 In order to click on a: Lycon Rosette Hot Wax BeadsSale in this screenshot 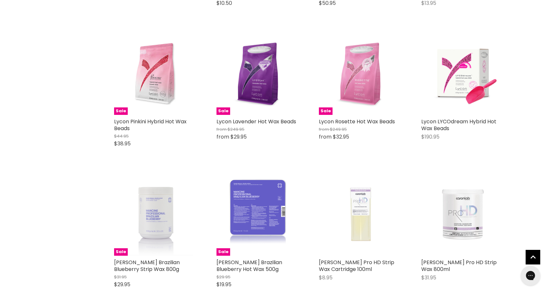, I will do `click(360, 73)`.